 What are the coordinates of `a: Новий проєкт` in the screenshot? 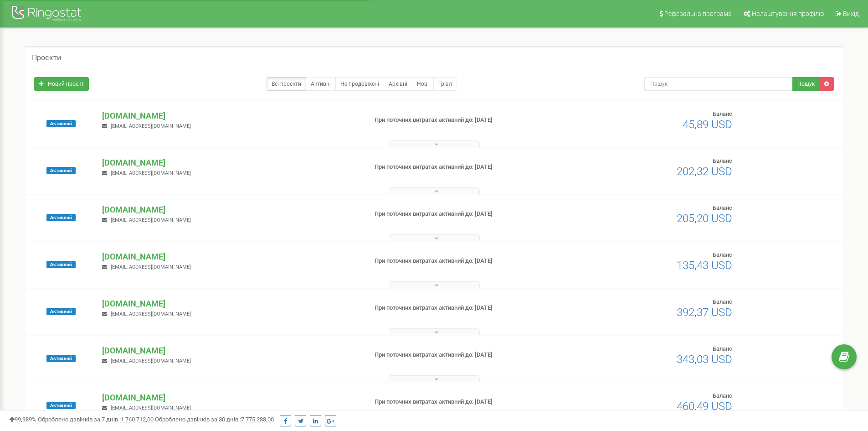 It's located at (62, 84).